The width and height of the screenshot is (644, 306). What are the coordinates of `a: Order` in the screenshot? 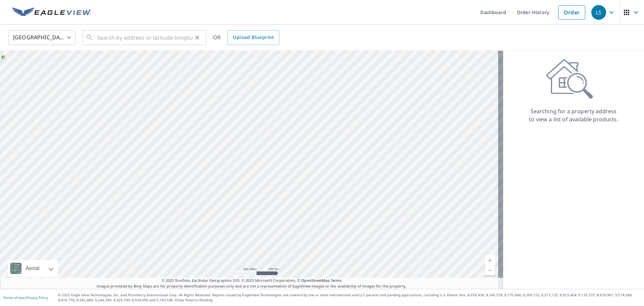 It's located at (572, 12).